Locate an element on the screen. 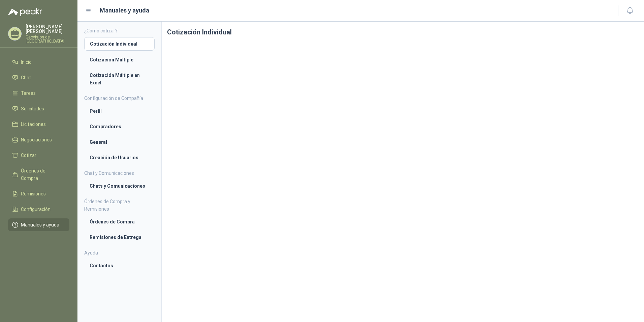 The height and width of the screenshot is (322, 644). a: Compradores is located at coordinates (119, 126).